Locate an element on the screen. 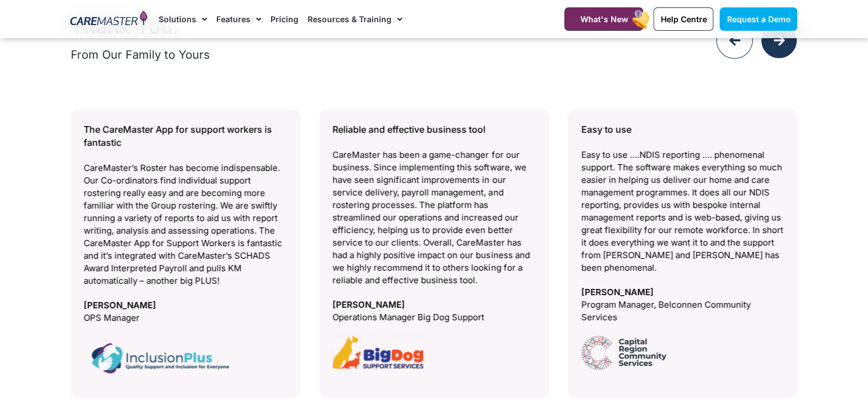  img: CareMaster Logo is located at coordinates (108, 19).